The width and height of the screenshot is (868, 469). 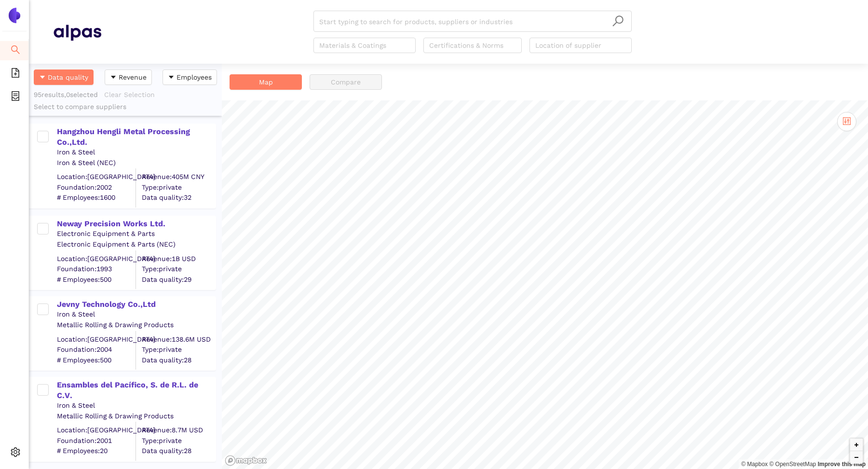 I want to click on span: # Employees: 1600, so click(x=96, y=198).